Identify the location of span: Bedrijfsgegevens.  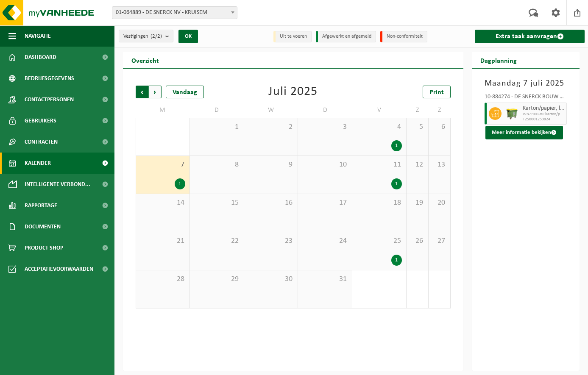
(49, 79).